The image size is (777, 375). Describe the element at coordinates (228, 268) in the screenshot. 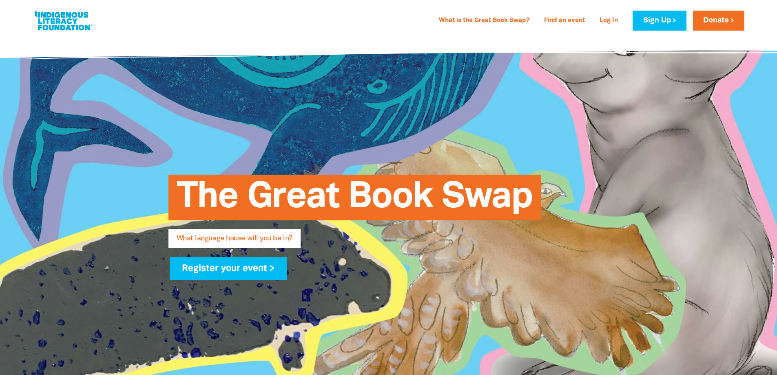

I see `a: Register your event >` at that location.